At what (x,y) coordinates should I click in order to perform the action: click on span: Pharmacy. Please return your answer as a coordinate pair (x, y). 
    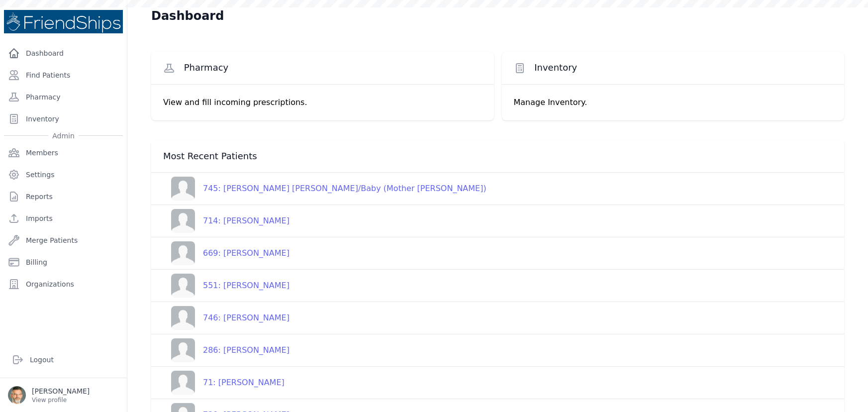
    Looking at the image, I should click on (206, 68).